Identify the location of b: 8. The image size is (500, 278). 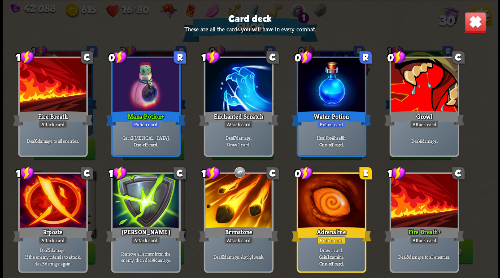
(408, 257).